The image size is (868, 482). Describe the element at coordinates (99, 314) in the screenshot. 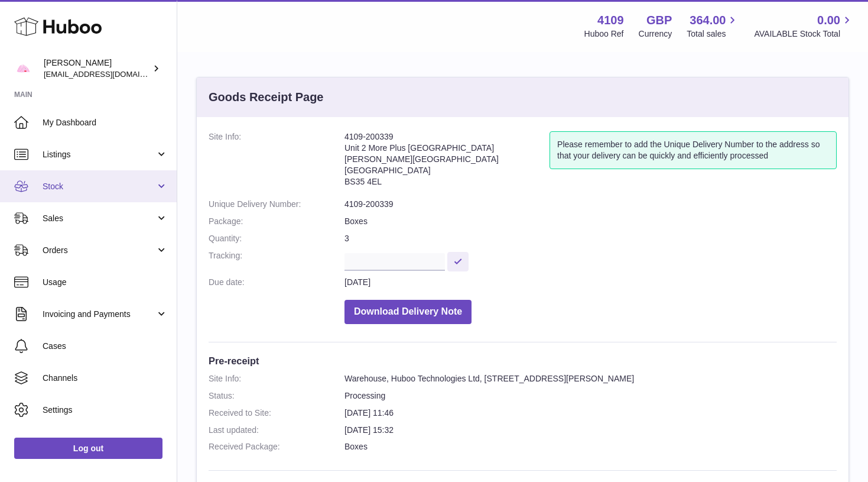

I see `span: Invoicing and Payments` at that location.